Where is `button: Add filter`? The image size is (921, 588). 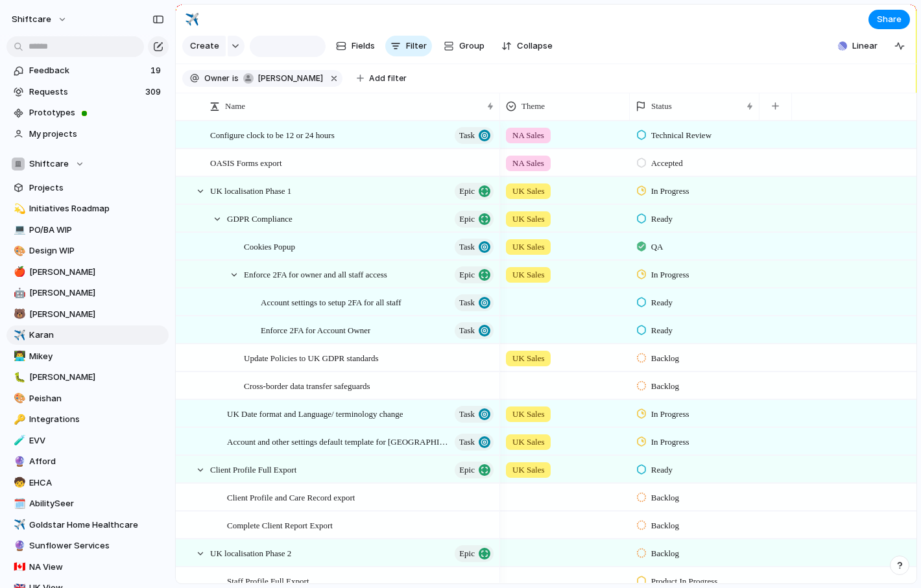 button: Add filter is located at coordinates (381, 78).